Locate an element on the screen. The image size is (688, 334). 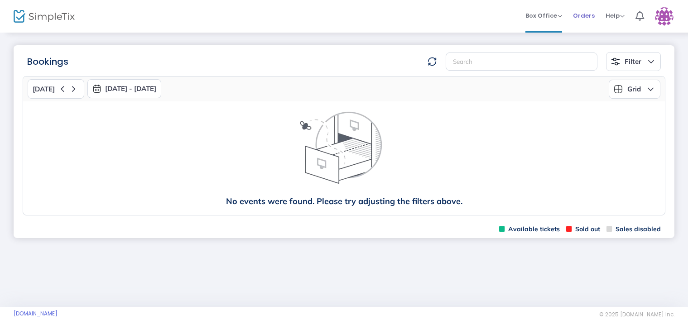
button: Grid is located at coordinates (635, 89).